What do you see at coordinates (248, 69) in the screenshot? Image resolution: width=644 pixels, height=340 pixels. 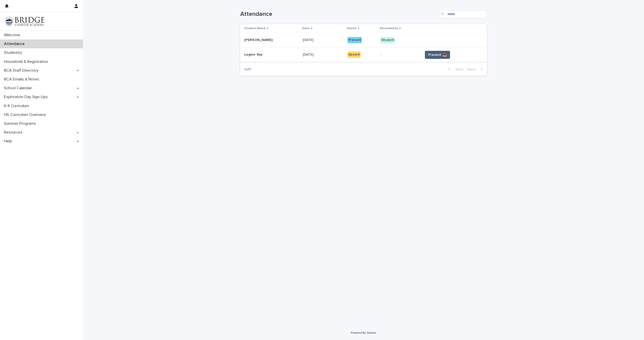 I see `p: 1 of 1` at bounding box center [248, 69].